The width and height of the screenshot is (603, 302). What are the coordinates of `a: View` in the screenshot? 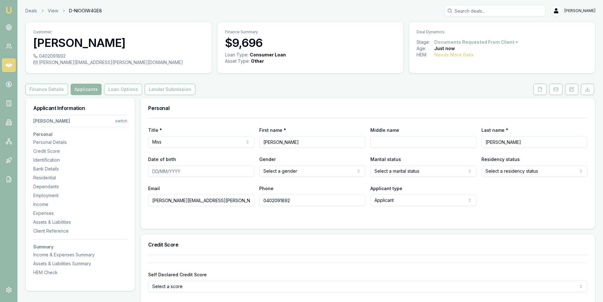 It's located at (53, 11).